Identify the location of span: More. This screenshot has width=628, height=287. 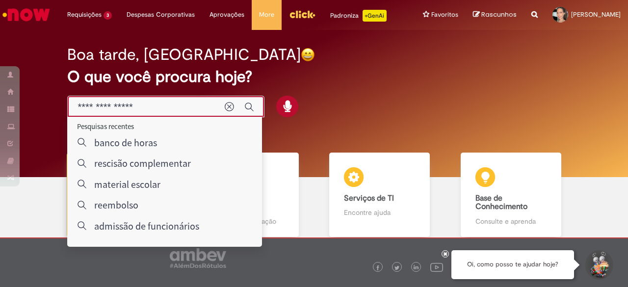
(267, 15).